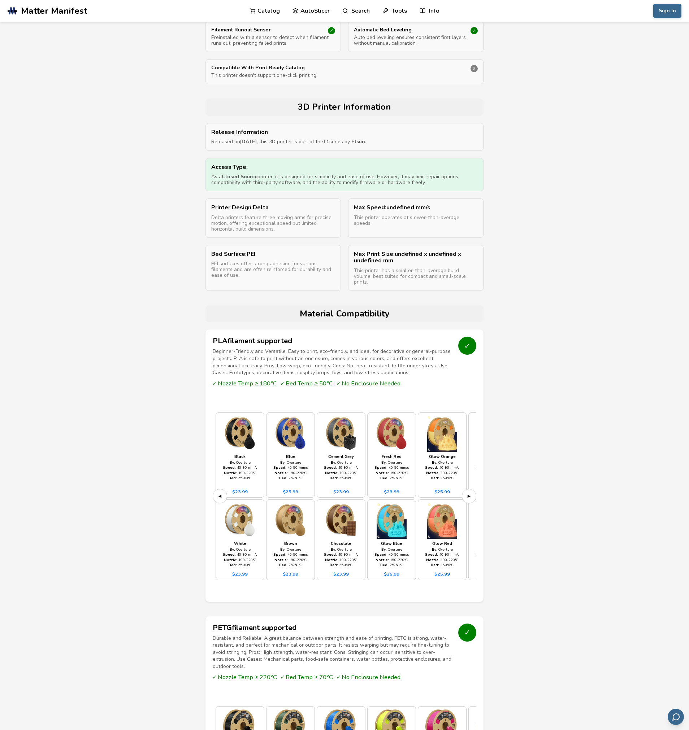 The image size is (689, 730). What do you see at coordinates (368, 677) in the screenshot?
I see `span: ✓ No Enclosure Needed` at bounding box center [368, 677].